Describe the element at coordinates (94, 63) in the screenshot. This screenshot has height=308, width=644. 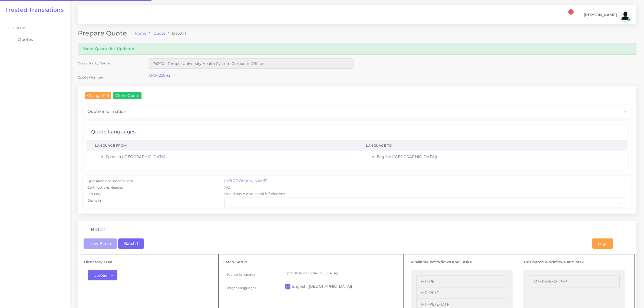
I see `label: Opportunity Name` at that location.